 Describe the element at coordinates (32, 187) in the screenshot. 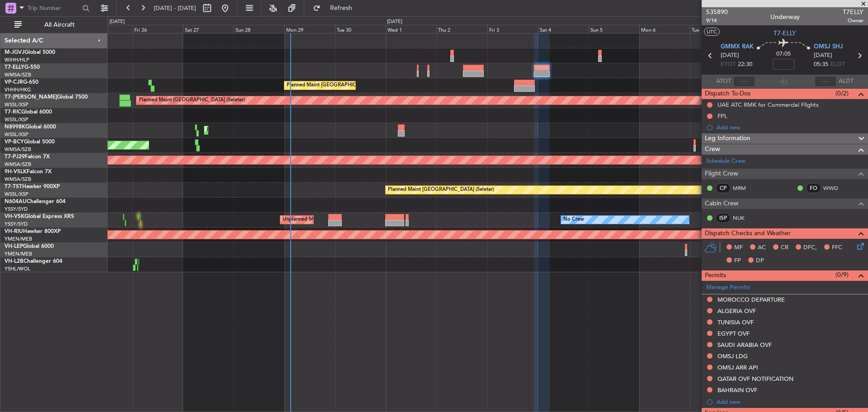

I see `a: T7-TSTHawker 900XP` at that location.